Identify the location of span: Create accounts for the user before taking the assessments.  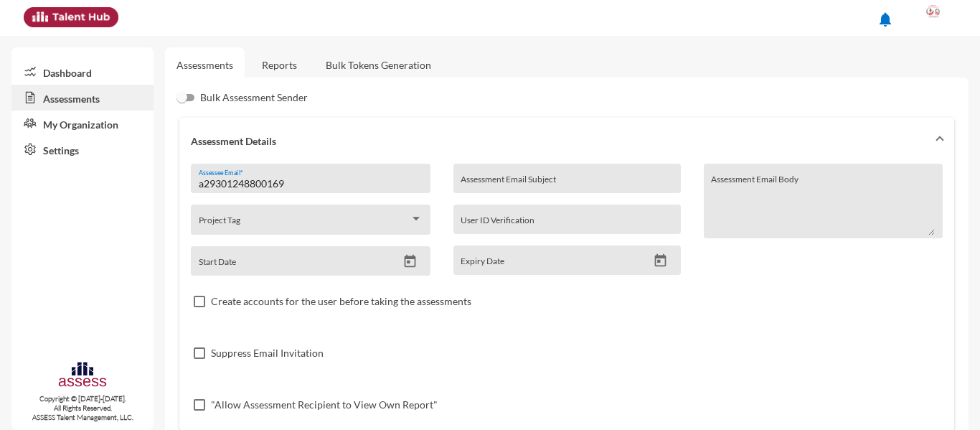
(341, 301).